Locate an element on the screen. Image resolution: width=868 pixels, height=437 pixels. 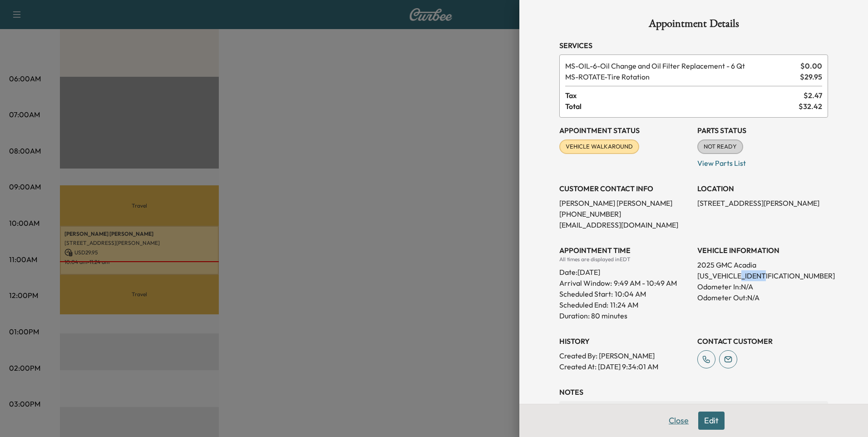
p: 11:24 AM is located at coordinates (624, 305).